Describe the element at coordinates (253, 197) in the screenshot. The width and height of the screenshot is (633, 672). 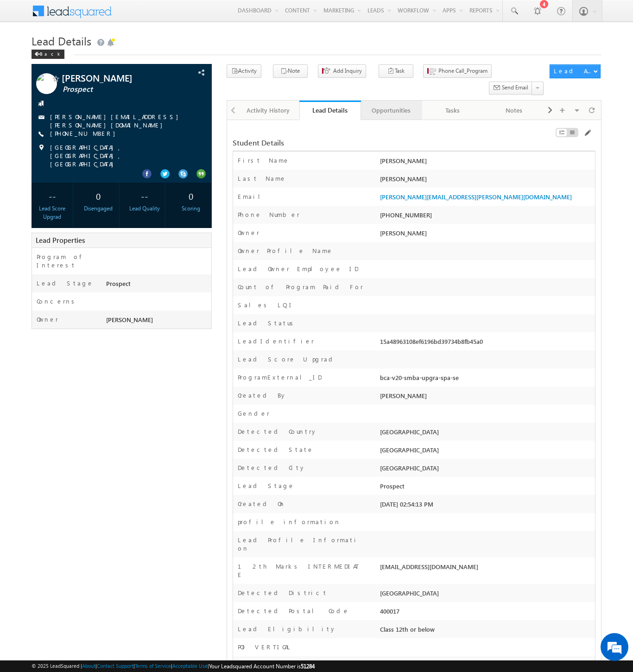
I see `label: Email` at that location.